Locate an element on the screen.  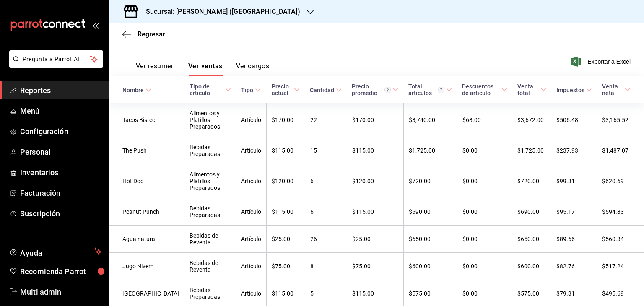
td: $99.31 is located at coordinates (574, 181).